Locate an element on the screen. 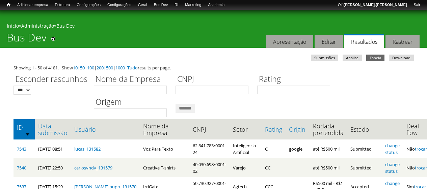 This screenshot has width=427, height=189. th: Estado is located at coordinates (364, 130).